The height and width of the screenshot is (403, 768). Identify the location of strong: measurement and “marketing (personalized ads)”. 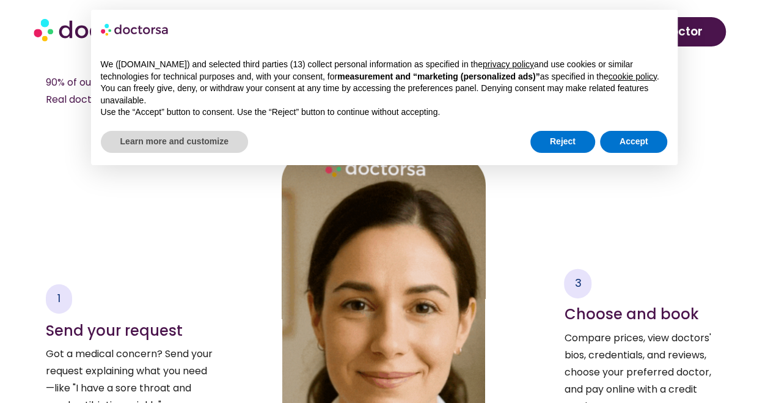
(438, 76).